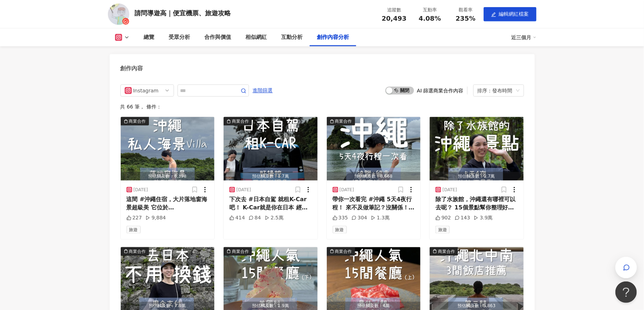 This screenshot has height=310, width=644. I want to click on div: 互動率, so click(430, 10).